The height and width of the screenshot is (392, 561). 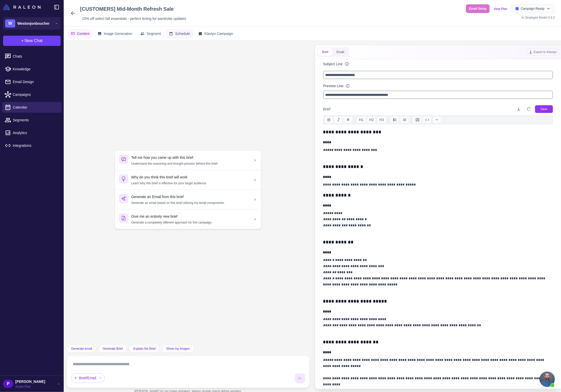 What do you see at coordinates (113, 349) in the screenshot?
I see `button: Generate Brief` at bounding box center [113, 349].